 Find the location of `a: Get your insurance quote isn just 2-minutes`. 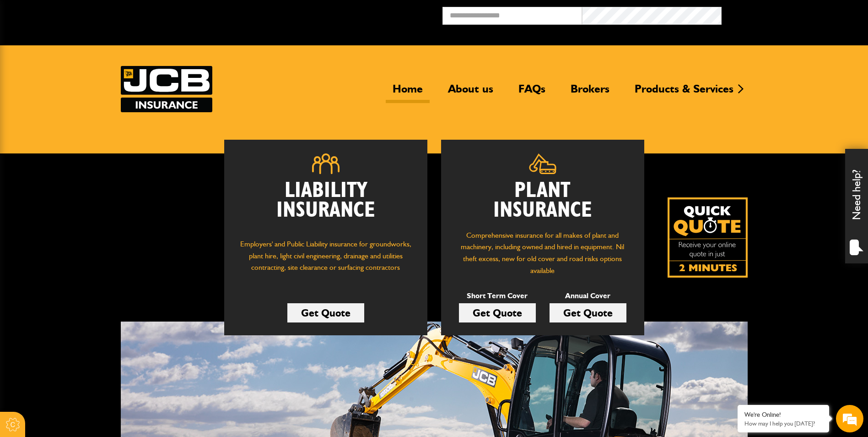

a: Get your insurance quote isn just 2-minutes is located at coordinates (708, 237).